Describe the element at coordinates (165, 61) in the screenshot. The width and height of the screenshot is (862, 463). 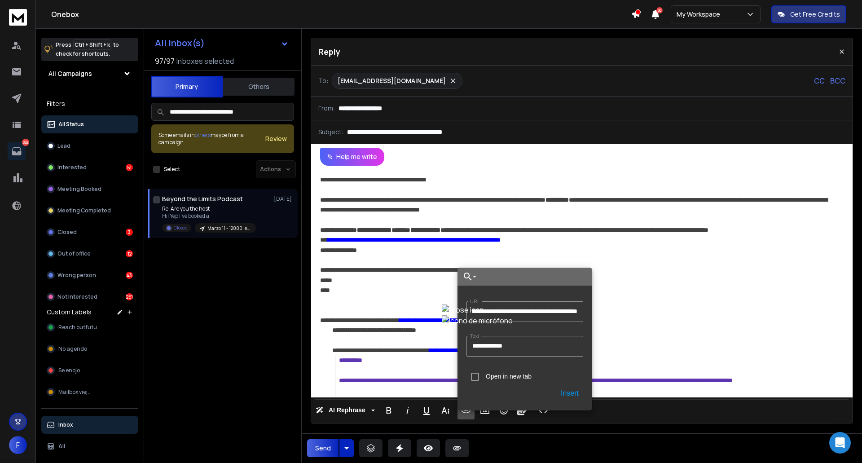
I see `span: 97 / 97` at that location.